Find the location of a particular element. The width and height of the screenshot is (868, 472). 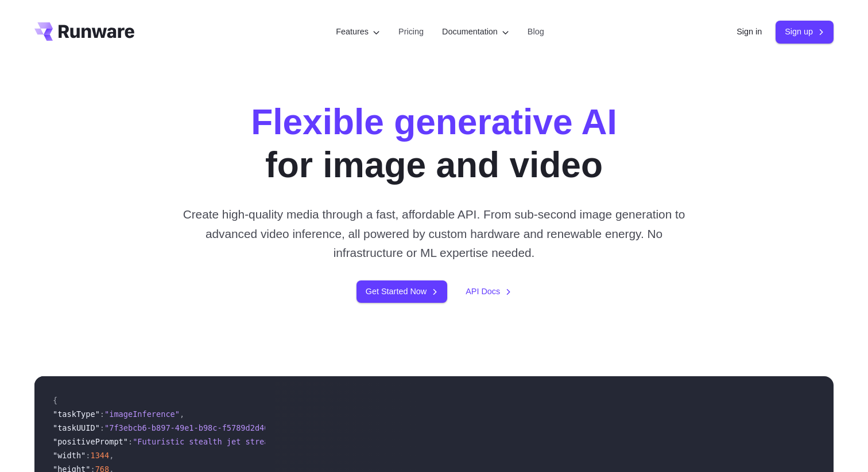

label: Features is located at coordinates (358, 31).